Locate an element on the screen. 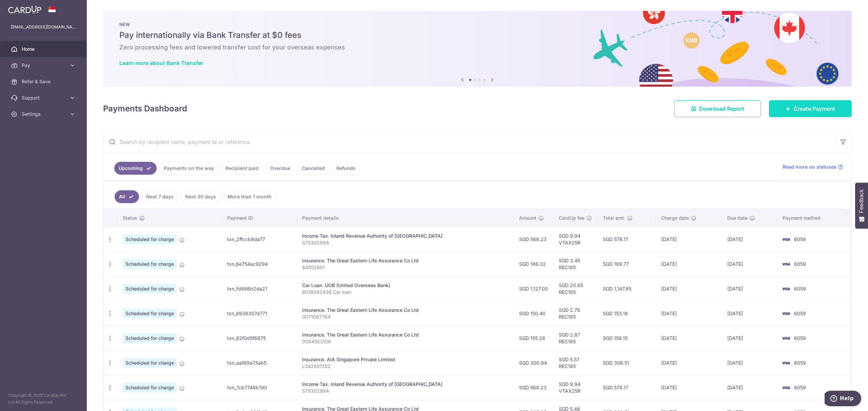  div: Insurance. AIA Singapore Private Limited is located at coordinates (405, 360).